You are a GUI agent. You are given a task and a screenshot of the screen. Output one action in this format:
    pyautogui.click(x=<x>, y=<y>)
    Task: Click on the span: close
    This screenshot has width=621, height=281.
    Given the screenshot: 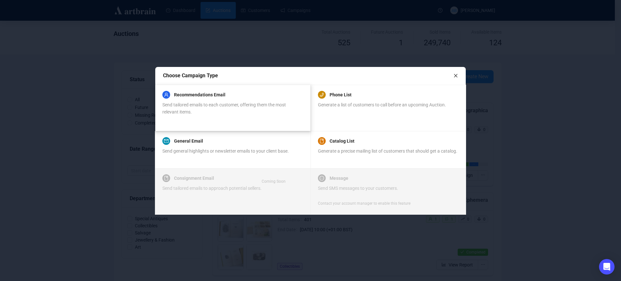 What is the action you would take?
    pyautogui.click(x=456, y=76)
    